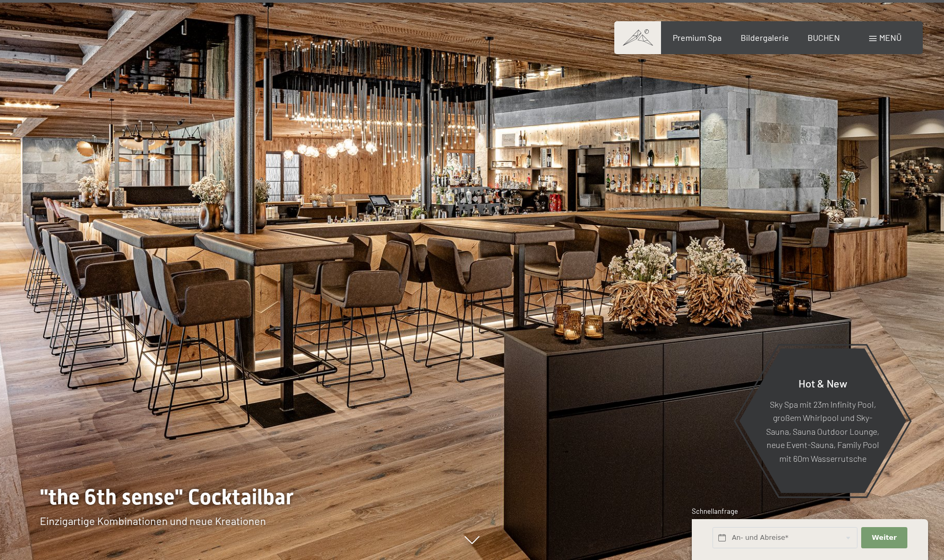 This screenshot has width=944, height=560. I want to click on button: Weiter, so click(884, 538).